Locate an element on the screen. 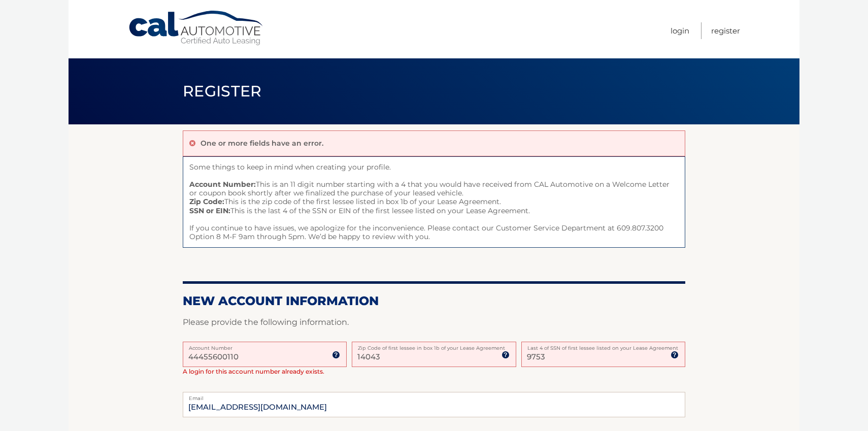 The height and width of the screenshot is (431, 868). label: Email is located at coordinates (434, 396).